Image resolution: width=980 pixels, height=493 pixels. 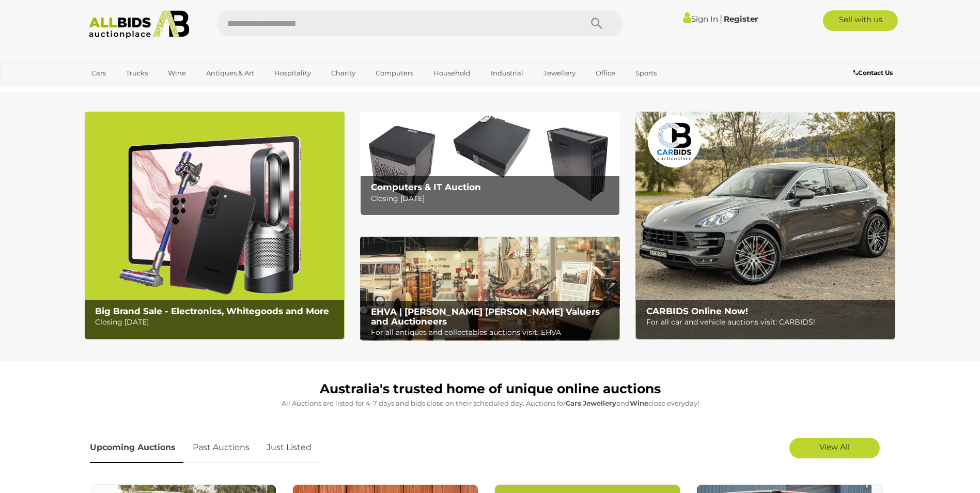 I want to click on a: View All, so click(x=834, y=448).